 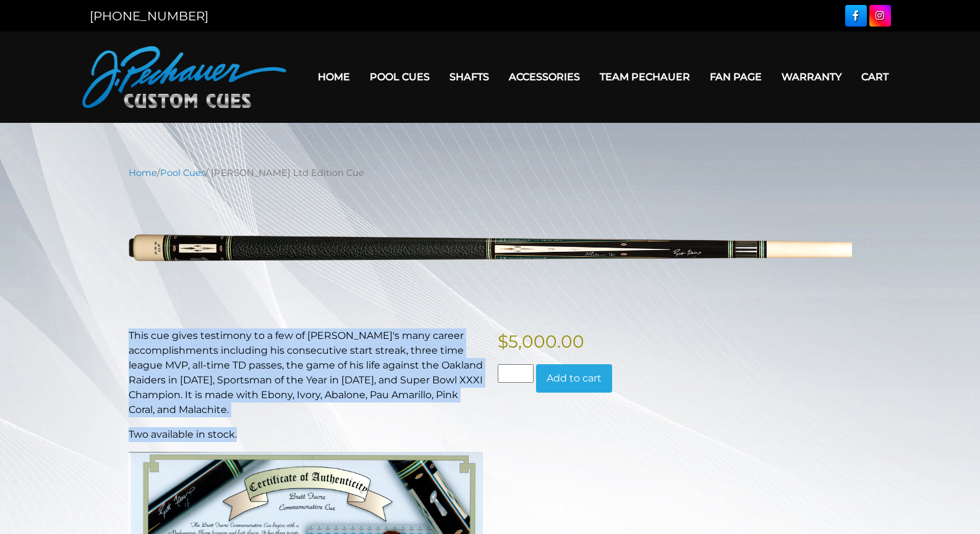 What do you see at coordinates (469, 77) in the screenshot?
I see `a: Shafts` at bounding box center [469, 77].